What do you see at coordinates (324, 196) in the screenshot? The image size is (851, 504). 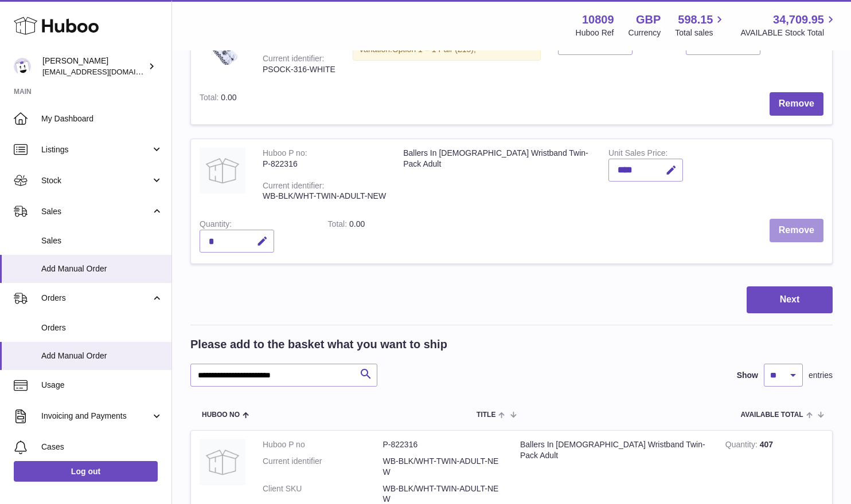 I see `div: WB-BLK/WHT-TWIN-ADULT-NEW` at bounding box center [324, 196].